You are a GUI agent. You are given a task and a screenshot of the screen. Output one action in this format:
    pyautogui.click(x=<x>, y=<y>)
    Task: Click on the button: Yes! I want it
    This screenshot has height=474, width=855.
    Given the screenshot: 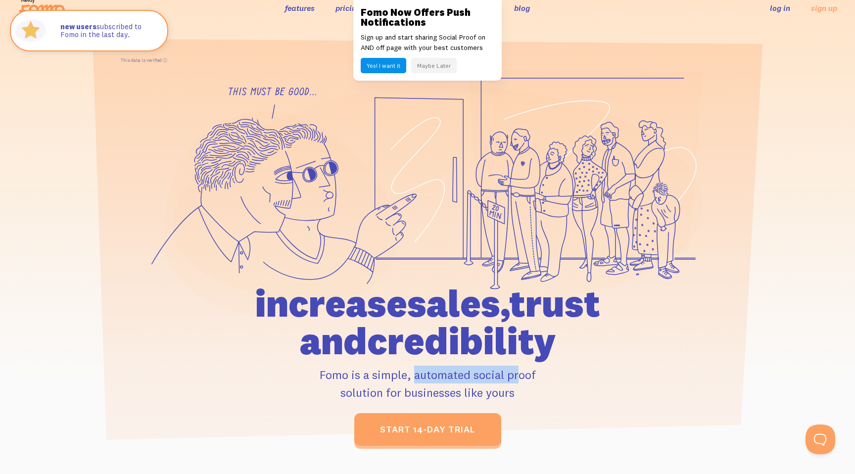 What is the action you would take?
    pyautogui.click(x=383, y=65)
    